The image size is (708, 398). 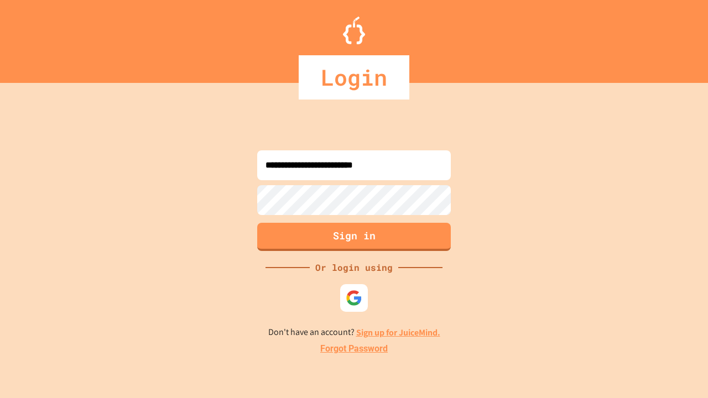 I want to click on div: Or login using, so click(x=354, y=268).